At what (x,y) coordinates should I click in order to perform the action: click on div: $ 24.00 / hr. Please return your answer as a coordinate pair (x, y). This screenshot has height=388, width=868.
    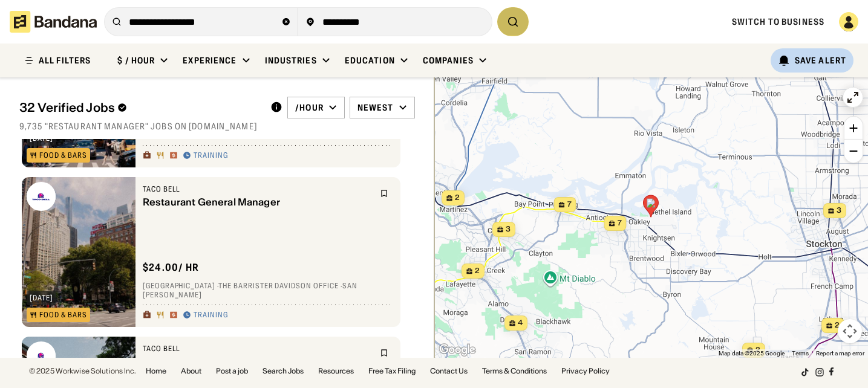
    Looking at the image, I should click on (171, 268).